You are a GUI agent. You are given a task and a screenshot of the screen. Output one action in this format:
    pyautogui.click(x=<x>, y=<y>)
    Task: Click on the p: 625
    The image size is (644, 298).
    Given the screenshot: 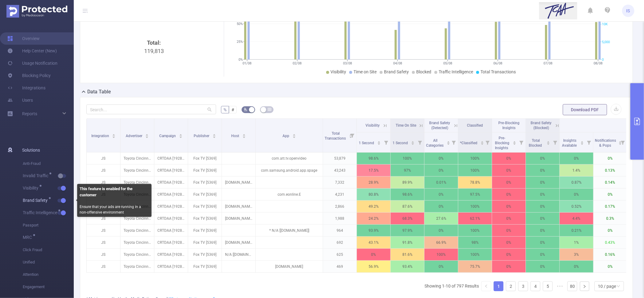 What is the action you would take?
    pyautogui.click(x=340, y=254)
    